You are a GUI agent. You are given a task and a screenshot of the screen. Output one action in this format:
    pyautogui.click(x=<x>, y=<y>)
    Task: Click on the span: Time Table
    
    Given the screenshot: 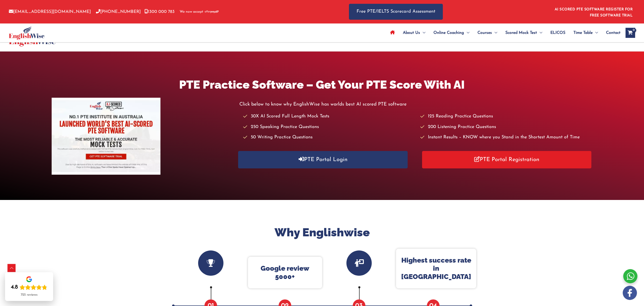 What is the action you would take?
    pyautogui.click(x=583, y=33)
    